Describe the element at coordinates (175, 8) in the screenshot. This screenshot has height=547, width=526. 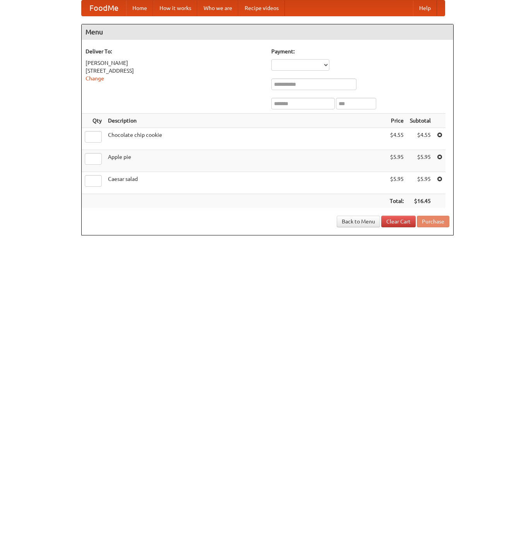
I see `a: How it works` at that location.